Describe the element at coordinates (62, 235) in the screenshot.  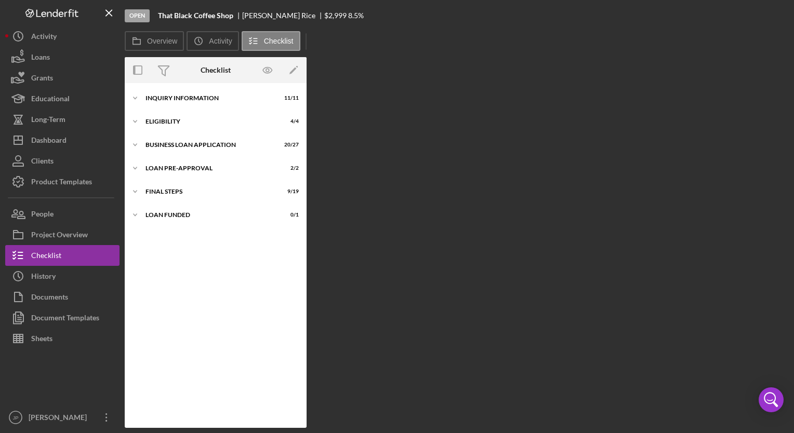
I see `a: Project Overview` at that location.